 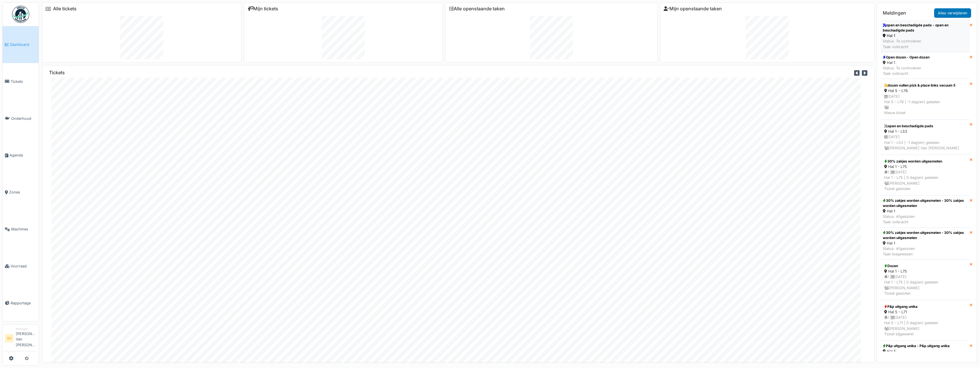 I want to click on a: Open dozen - Open dozen Hal 1 Status: Te controlerenTaak volbracht, so click(x=925, y=66).